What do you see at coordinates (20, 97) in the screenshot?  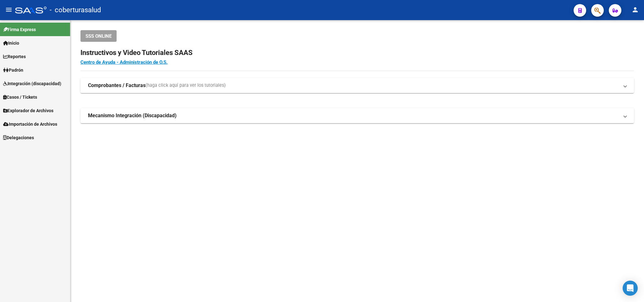 I see `span: Casos / Tickets` at bounding box center [20, 97].